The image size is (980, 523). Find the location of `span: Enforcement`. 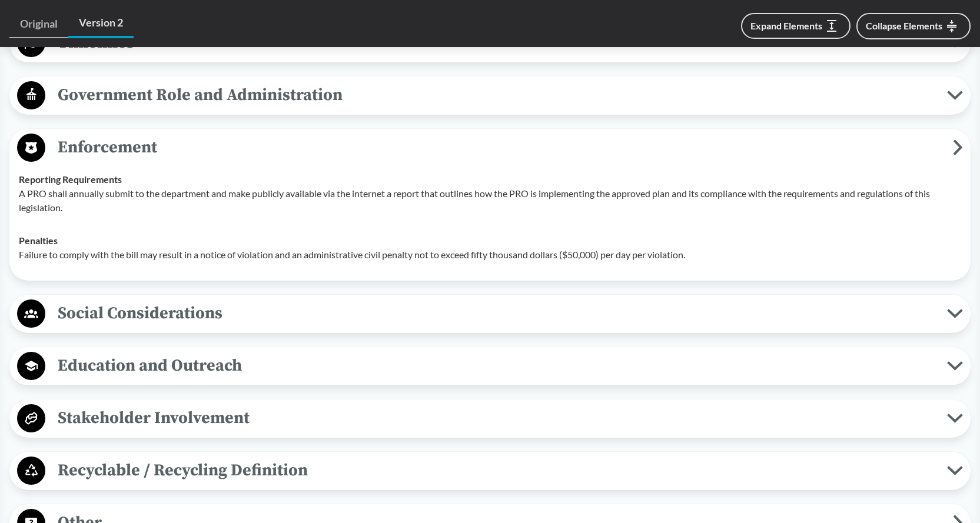

span: Enforcement is located at coordinates (499, 147).